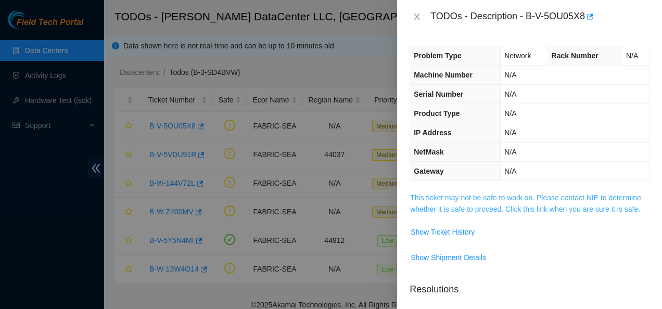  What do you see at coordinates (437, 56) in the screenshot?
I see `span: Problem Type` at bounding box center [437, 56].